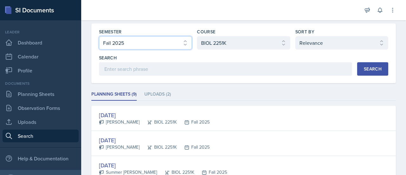 The height and width of the screenshot is (175, 406). What do you see at coordinates (41, 122) in the screenshot?
I see `a: Uploads` at bounding box center [41, 122].